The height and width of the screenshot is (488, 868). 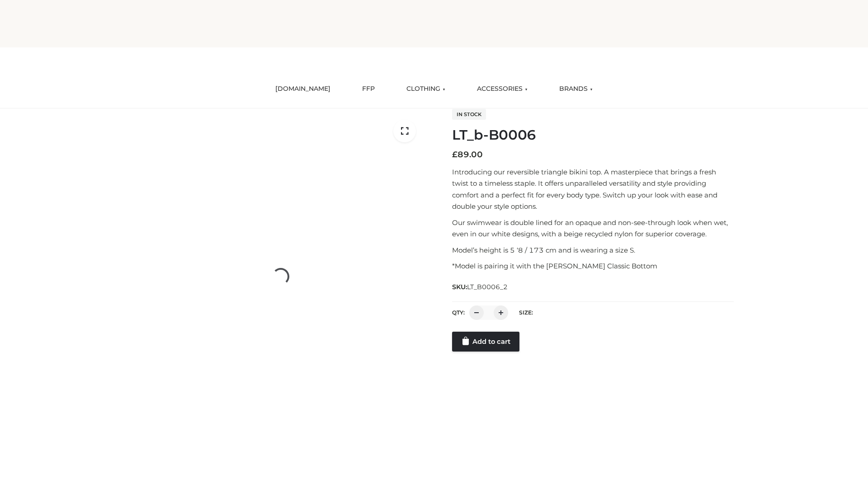 What do you see at coordinates (486, 342) in the screenshot?
I see `a: Add to cart` at bounding box center [486, 342].